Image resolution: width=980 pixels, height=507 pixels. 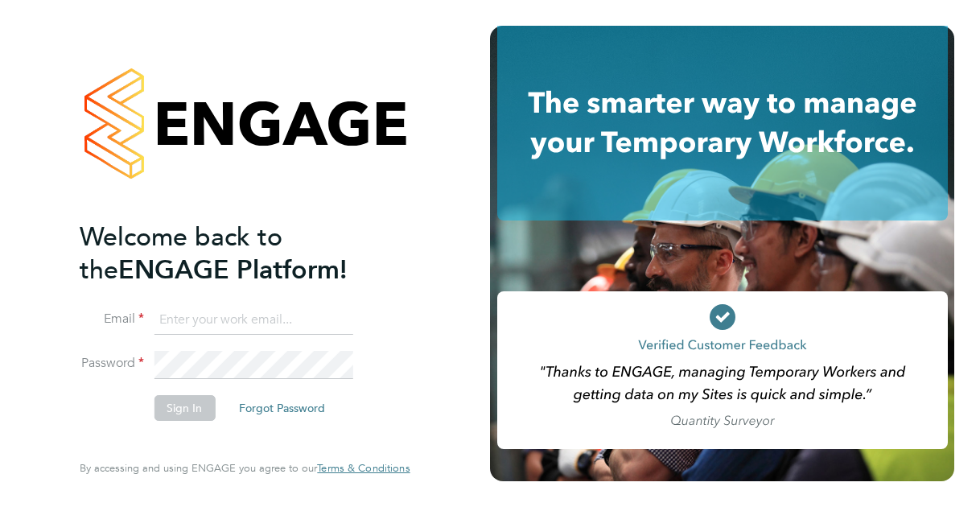 I want to click on label: Email, so click(x=111, y=318).